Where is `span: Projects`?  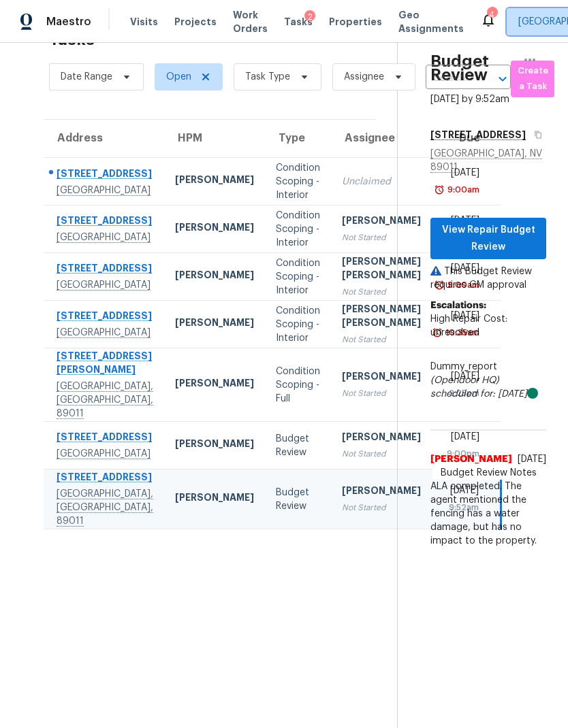
span: Projects is located at coordinates (195, 22).